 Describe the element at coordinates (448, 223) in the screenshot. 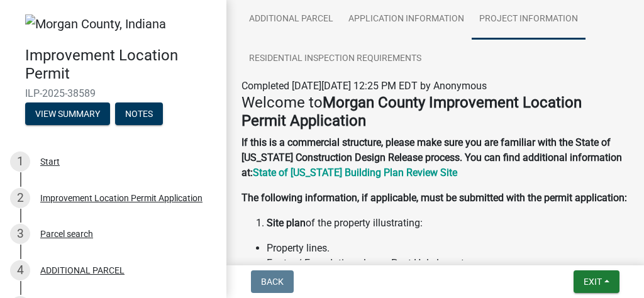

I see `li: of the property illustrating:` at that location.